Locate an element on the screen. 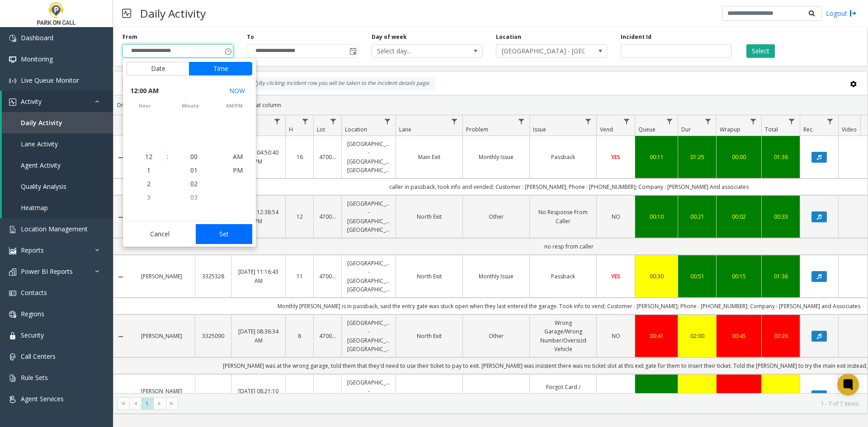 The image size is (868, 427). span: Power BI Reports is located at coordinates (47, 271).